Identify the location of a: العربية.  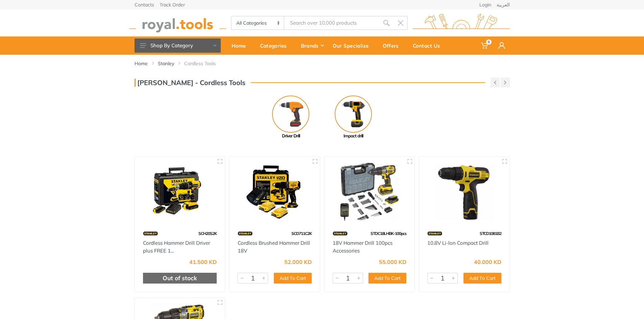
(503, 5).